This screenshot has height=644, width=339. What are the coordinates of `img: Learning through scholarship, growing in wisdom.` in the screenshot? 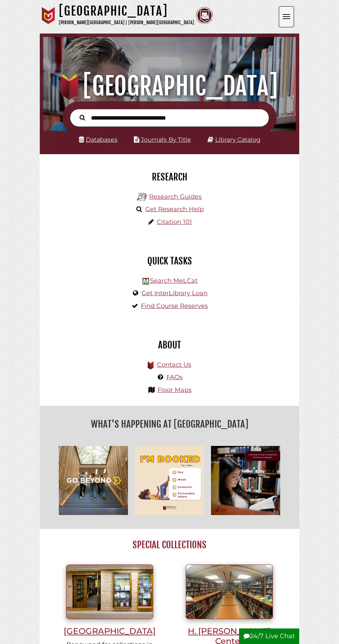 It's located at (246, 480).